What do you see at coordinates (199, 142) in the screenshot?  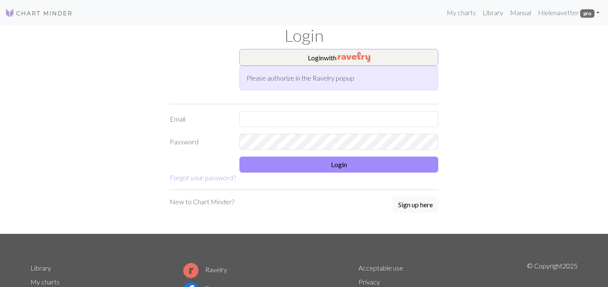 I see `label: Password` at bounding box center [199, 142].